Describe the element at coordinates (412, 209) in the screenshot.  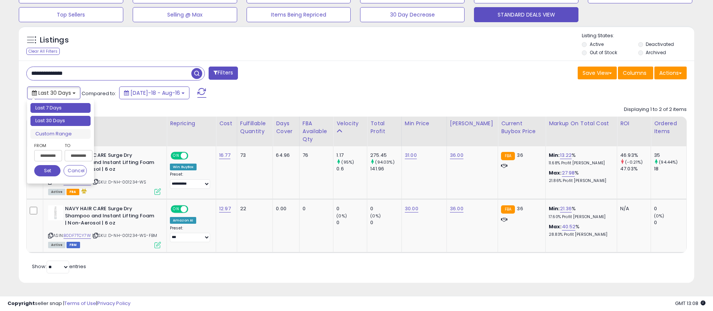
I see `a: 30.00` at that location.